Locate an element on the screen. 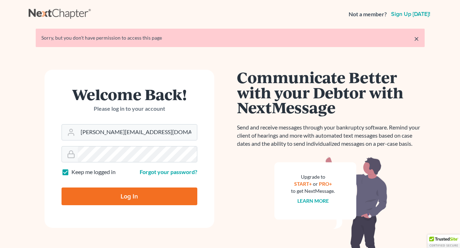 The width and height of the screenshot is (460, 248). h1: Communicate Better with your Debtor with NextMessage is located at coordinates (331, 92).